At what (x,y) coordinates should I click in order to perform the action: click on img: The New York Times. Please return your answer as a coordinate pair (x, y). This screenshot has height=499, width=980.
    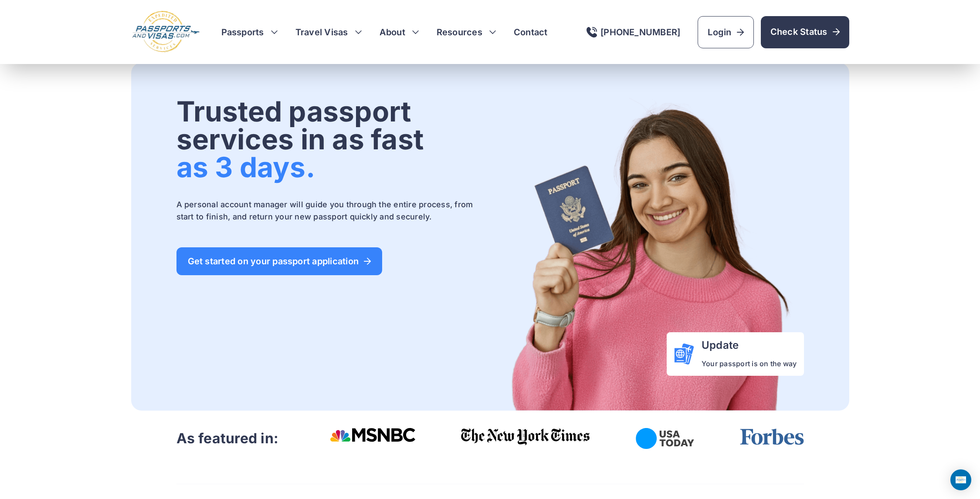
    Looking at the image, I should click on (526, 437).